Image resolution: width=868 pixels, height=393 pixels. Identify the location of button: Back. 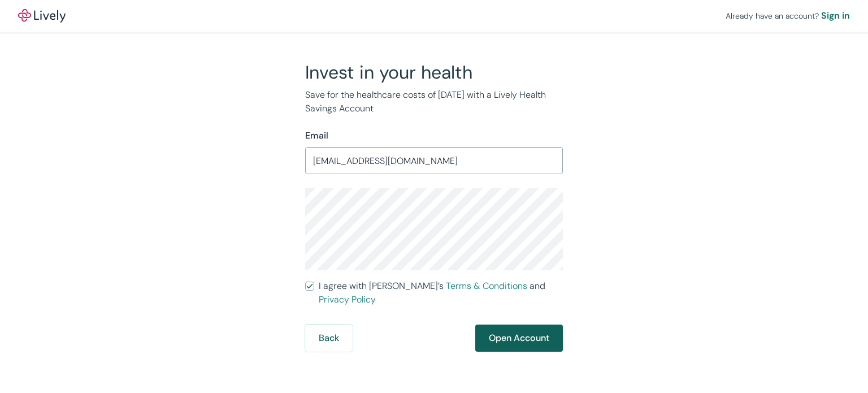
(329, 338).